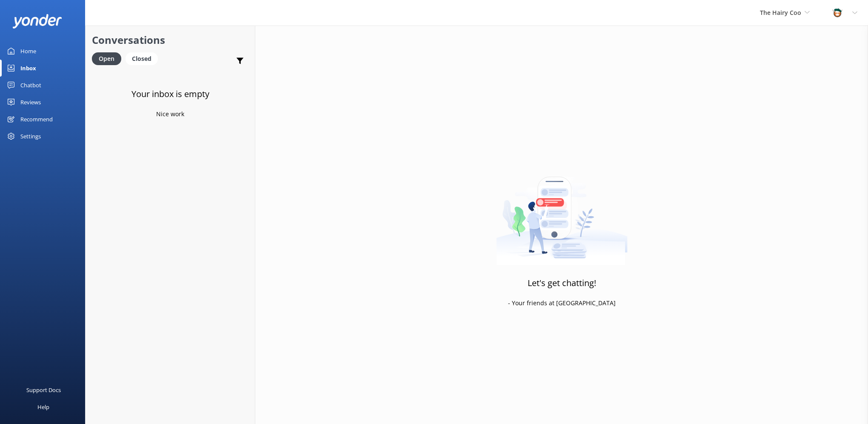 The image size is (868, 424). I want to click on h3: Let's get chatting!, so click(562, 283).